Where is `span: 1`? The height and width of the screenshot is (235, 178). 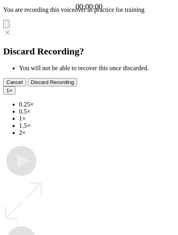
span: 1 is located at coordinates (7, 90).